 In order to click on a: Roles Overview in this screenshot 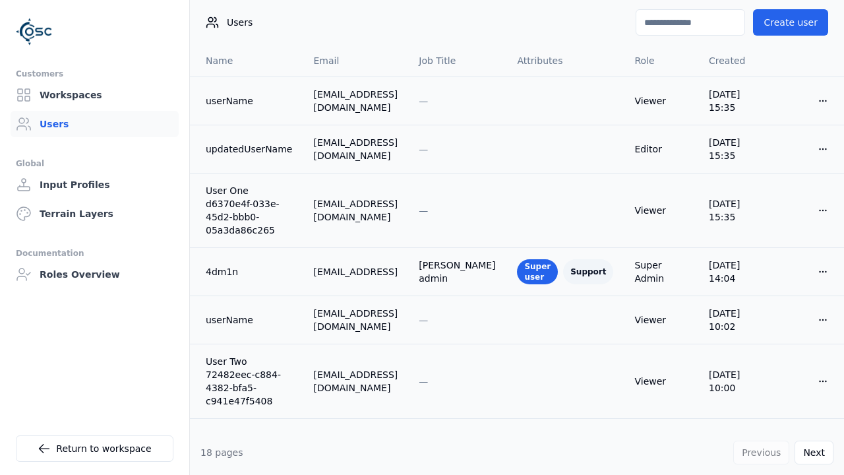, I will do `click(94, 274)`.